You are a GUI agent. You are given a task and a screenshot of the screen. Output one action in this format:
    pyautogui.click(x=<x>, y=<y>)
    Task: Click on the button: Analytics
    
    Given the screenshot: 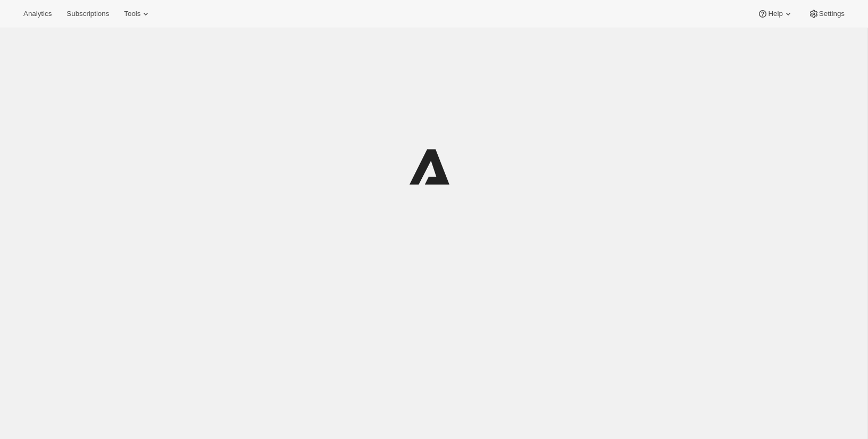 What is the action you would take?
    pyautogui.click(x=37, y=14)
    